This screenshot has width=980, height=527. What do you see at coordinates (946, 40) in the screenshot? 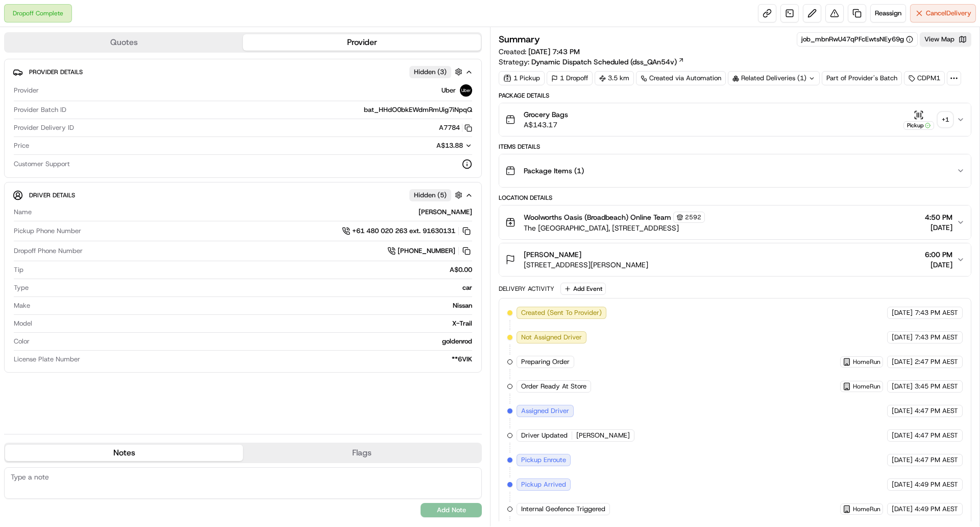
I see `button: View Map` at bounding box center [946, 40].